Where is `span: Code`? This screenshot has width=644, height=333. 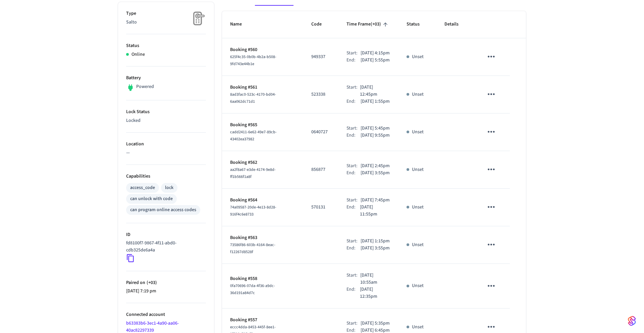 span: Code is located at coordinates (321, 24).